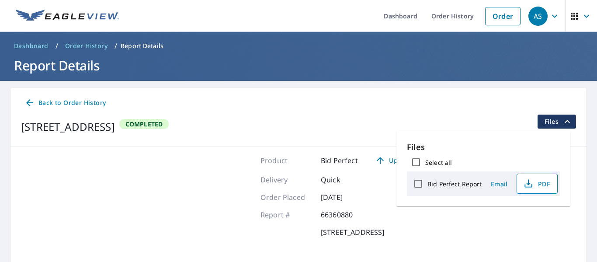  Describe the element at coordinates (31, 46) in the screenshot. I see `span: Dashboard` at that location.